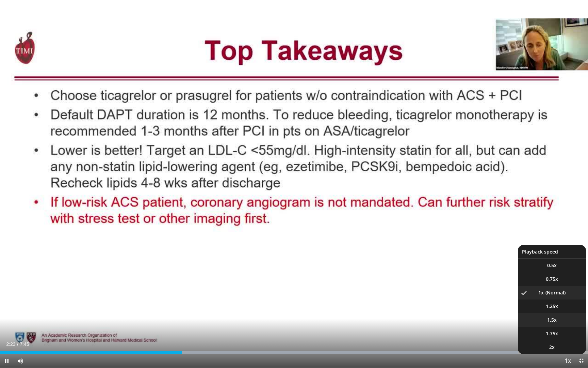 This screenshot has width=588, height=368. What do you see at coordinates (541, 293) in the screenshot?
I see `span: 1x` at bounding box center [541, 293].